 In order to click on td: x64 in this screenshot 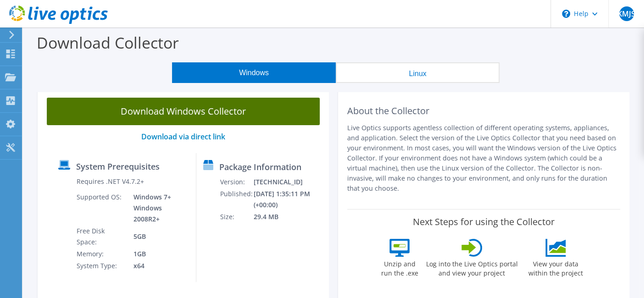, I will do `click(157, 267)`.